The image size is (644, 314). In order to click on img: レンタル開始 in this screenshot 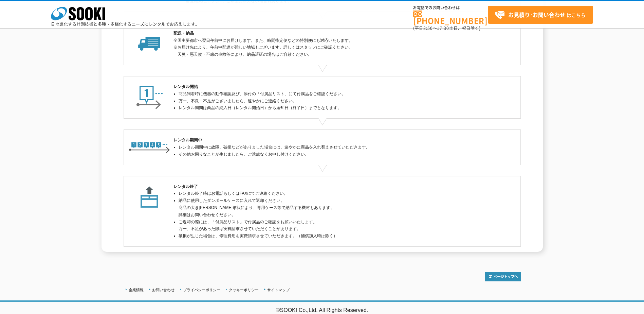, I will do `click(150, 96)`.